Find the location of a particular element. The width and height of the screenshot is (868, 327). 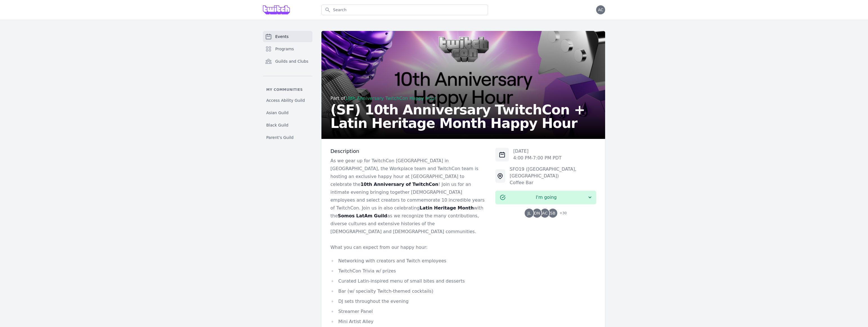

p: 4:00 PM - 7:00 PM PDT is located at coordinates (537, 158).